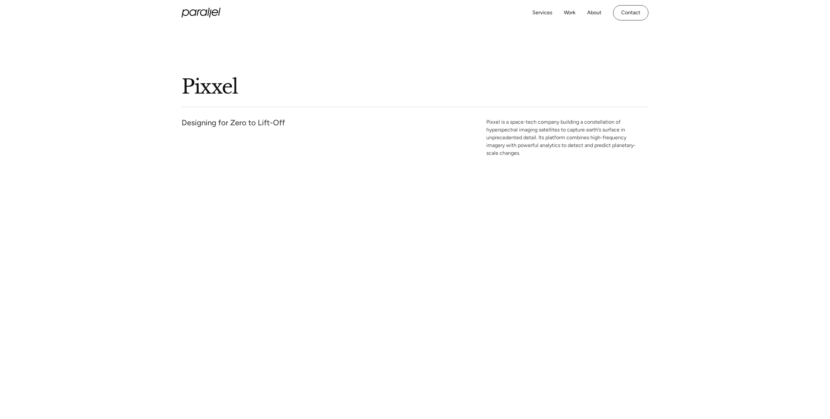  What do you see at coordinates (201, 13) in the screenshot?
I see `a: home` at bounding box center [201, 13].